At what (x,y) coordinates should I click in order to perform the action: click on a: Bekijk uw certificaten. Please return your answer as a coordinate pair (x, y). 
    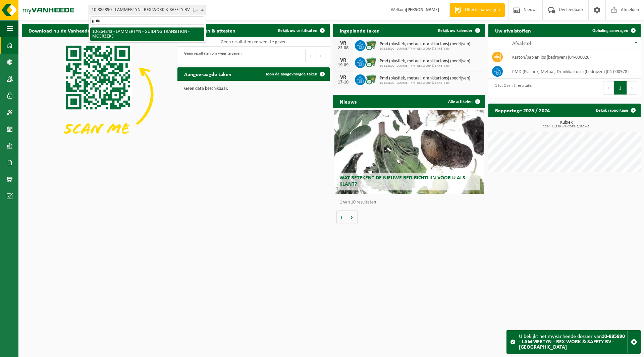
    Looking at the image, I should click on (301, 30).